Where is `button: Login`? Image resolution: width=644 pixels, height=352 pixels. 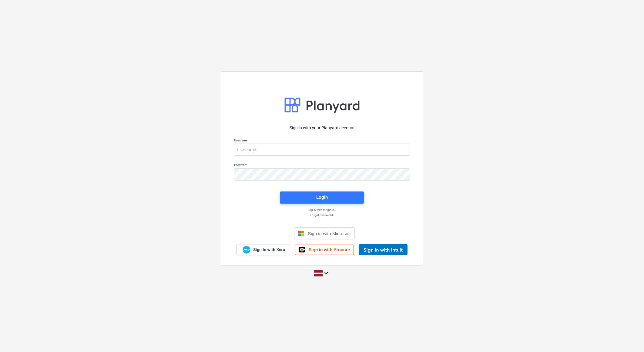
button: Login is located at coordinates (322, 198).